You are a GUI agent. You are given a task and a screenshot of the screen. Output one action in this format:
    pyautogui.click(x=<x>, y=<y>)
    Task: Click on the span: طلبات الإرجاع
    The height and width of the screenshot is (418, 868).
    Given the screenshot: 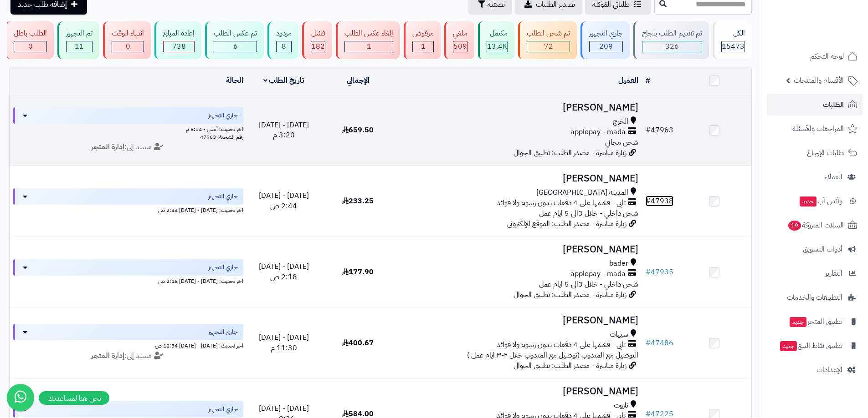 What is the action you would take?
    pyautogui.click(x=825, y=153)
    